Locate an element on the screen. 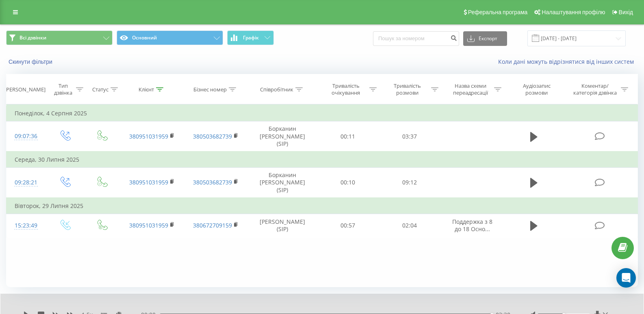 This screenshot has height=314, width=644. div: Open Intercom Messenger is located at coordinates (626, 278).